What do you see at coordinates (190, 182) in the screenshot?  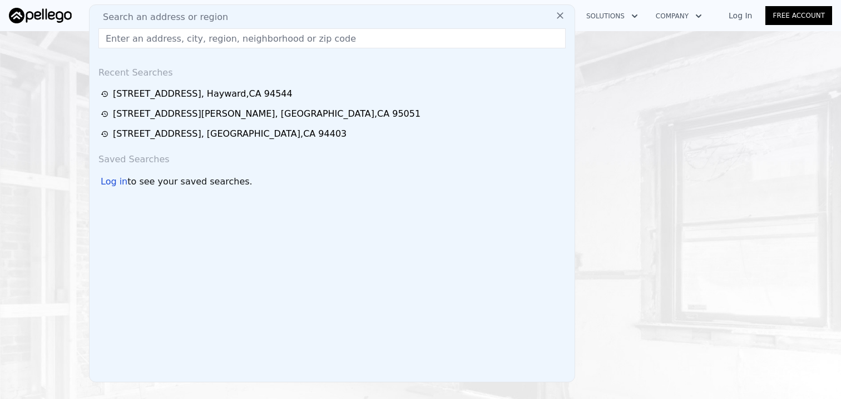 I see `span: to see your saved searches.` at bounding box center [190, 182].